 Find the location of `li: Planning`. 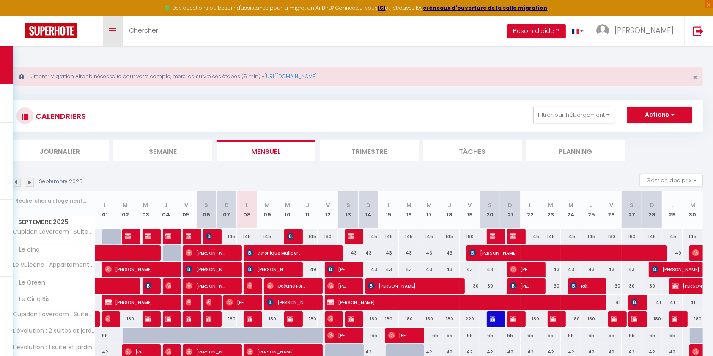

li: Planning is located at coordinates (575, 151).